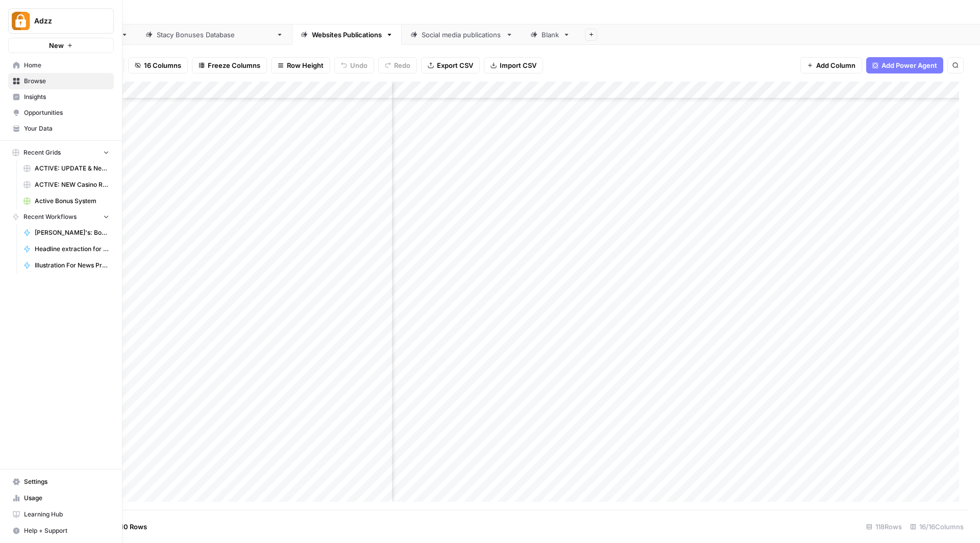 The width and height of the screenshot is (980, 543). I want to click on a: Social media publications, so click(462, 34).